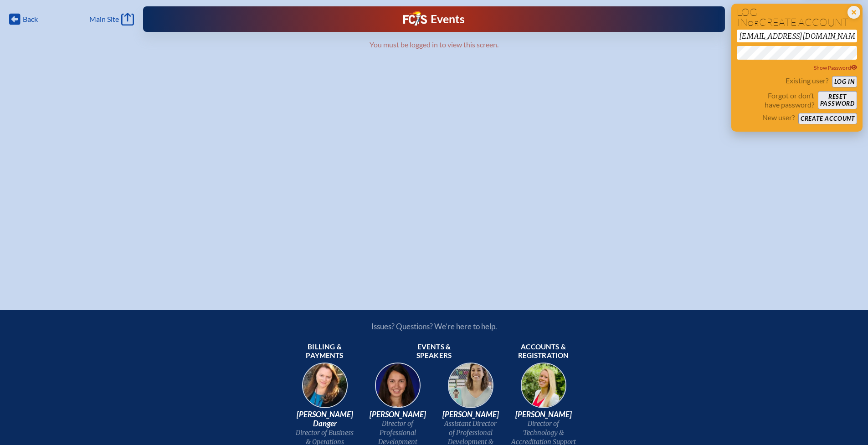 The width and height of the screenshot is (868, 445). What do you see at coordinates (838, 100) in the screenshot?
I see `button: Resetpassword` at bounding box center [838, 100].